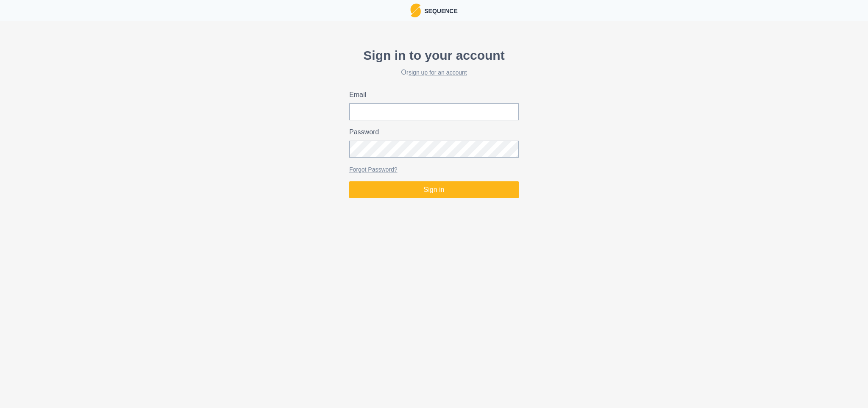 The height and width of the screenshot is (408, 868). I want to click on a: sign up for an account, so click(438, 73).